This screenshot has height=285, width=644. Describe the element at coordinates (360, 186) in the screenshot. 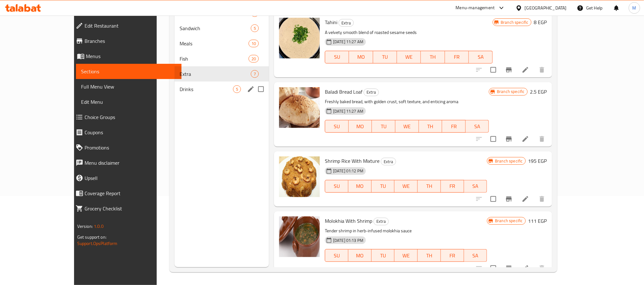

I see `button: MO` at that location.